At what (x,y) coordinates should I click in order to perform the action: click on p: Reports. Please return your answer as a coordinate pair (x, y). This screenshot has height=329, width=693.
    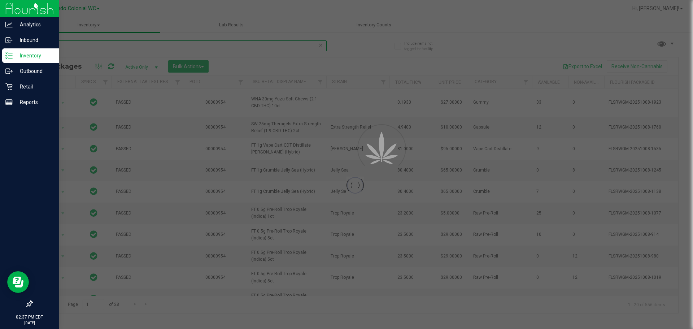
    Looking at the image, I should click on (34, 102).